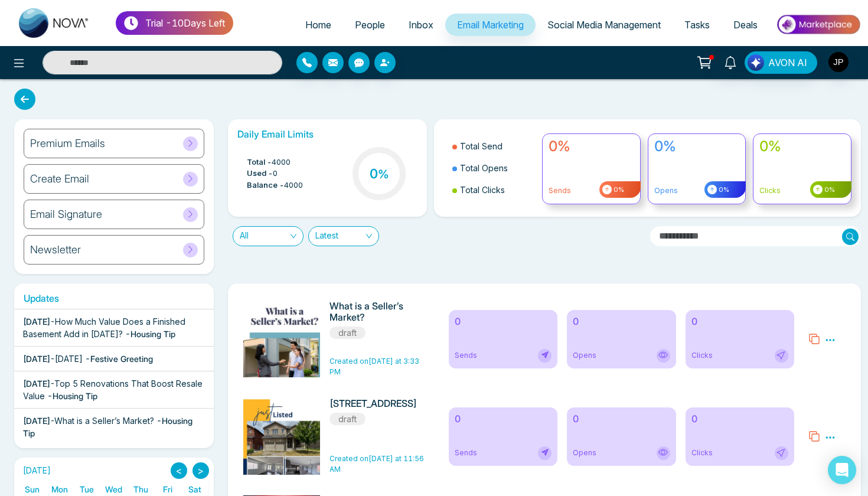 The image size is (868, 496). Describe the element at coordinates (370, 25) in the screenshot. I see `a: People` at that location.